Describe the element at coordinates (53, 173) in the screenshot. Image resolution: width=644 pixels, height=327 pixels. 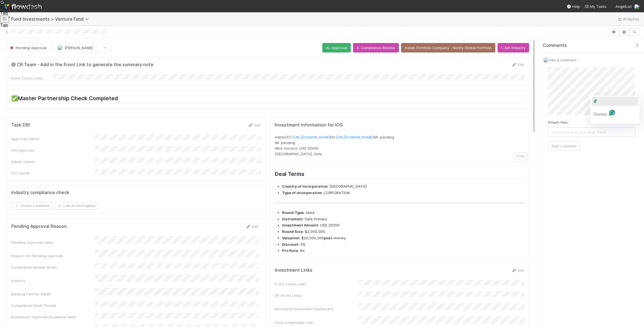
I see `div: IOS Owner` at that location.